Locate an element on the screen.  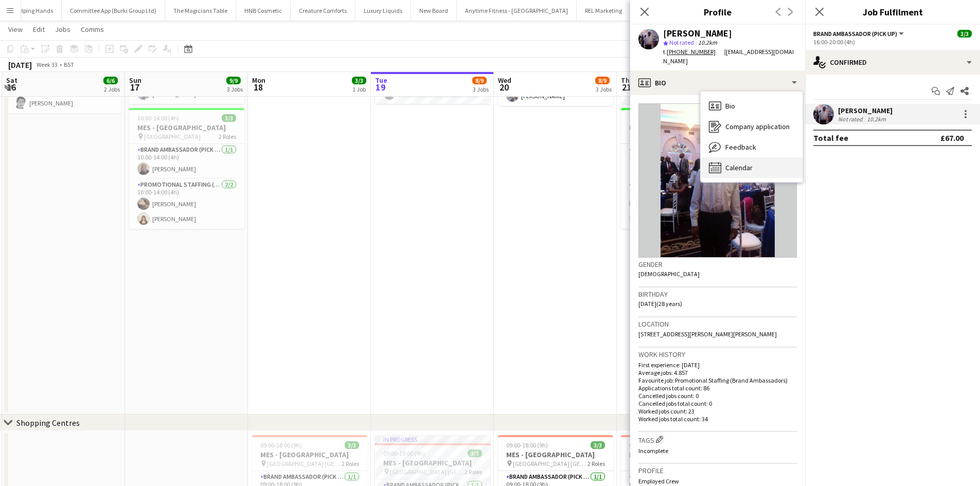
span: Sun is located at coordinates (136, 80).